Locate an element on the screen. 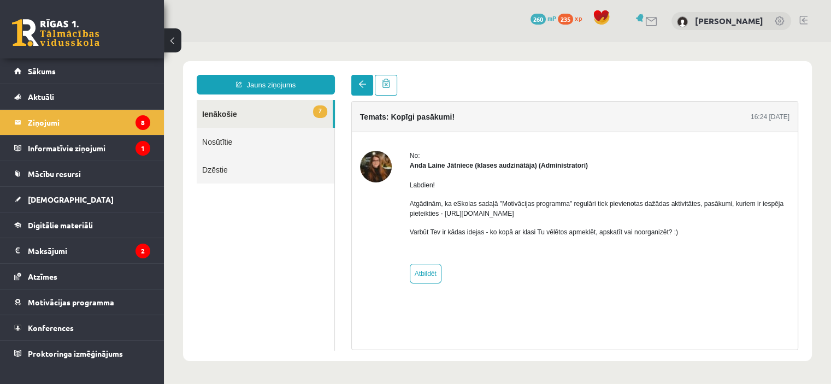 The height and width of the screenshot is (384, 831). div: No: is located at coordinates (435, 114).